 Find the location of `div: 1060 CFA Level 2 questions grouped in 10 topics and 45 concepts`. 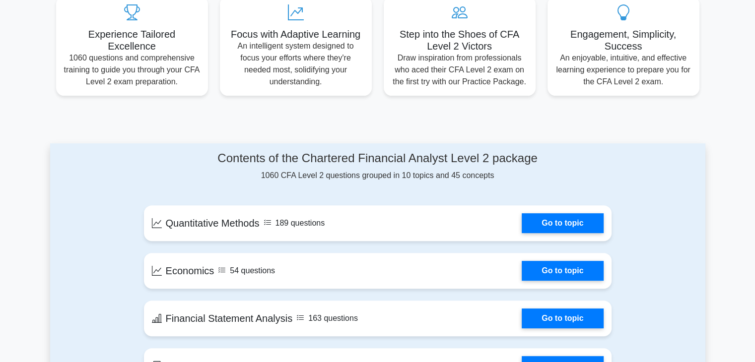

div: 1060 CFA Level 2 questions grouped in 10 topics and 45 concepts is located at coordinates (378, 166).